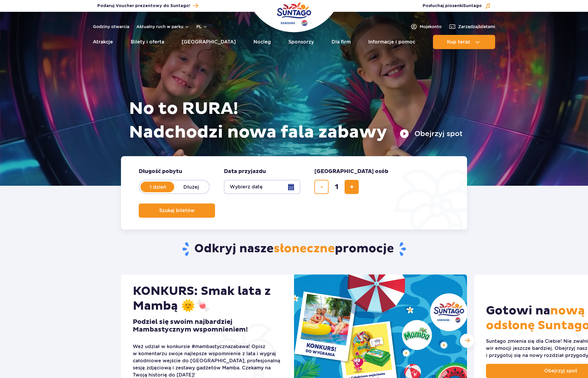  Describe the element at coordinates (452, 6) in the screenshot. I see `span: Posłuchaj piosenki` at that location.